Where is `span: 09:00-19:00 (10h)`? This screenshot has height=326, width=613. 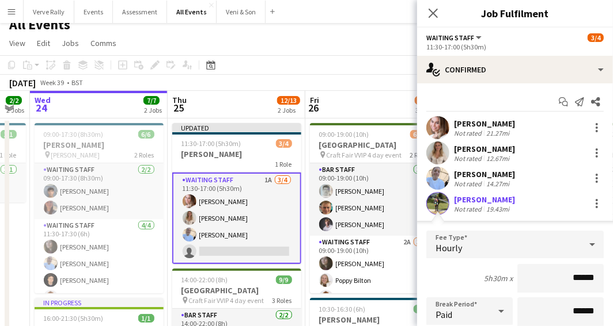
span: 09:00-19:00 (10h) is located at coordinates (344, 134).